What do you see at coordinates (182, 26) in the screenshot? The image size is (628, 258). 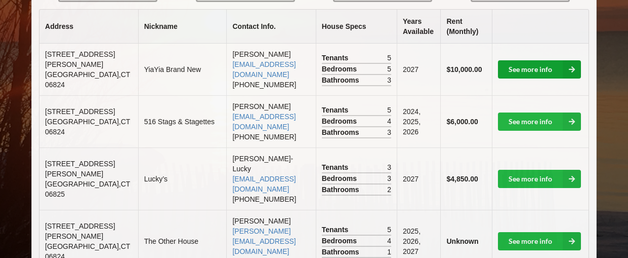 I see `th: Nickname` at bounding box center [182, 26].